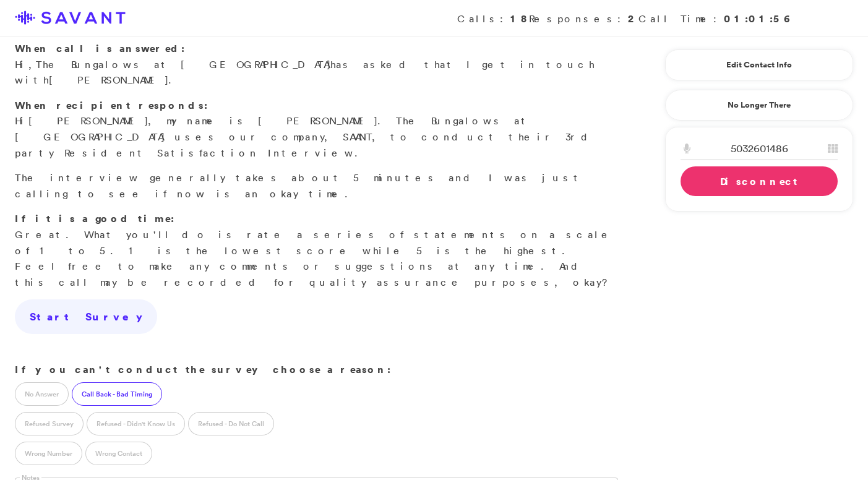 The height and width of the screenshot is (480, 868). Describe the element at coordinates (316, 65) in the screenshot. I see `p: Hi, has asked that I get in touch with .` at that location.